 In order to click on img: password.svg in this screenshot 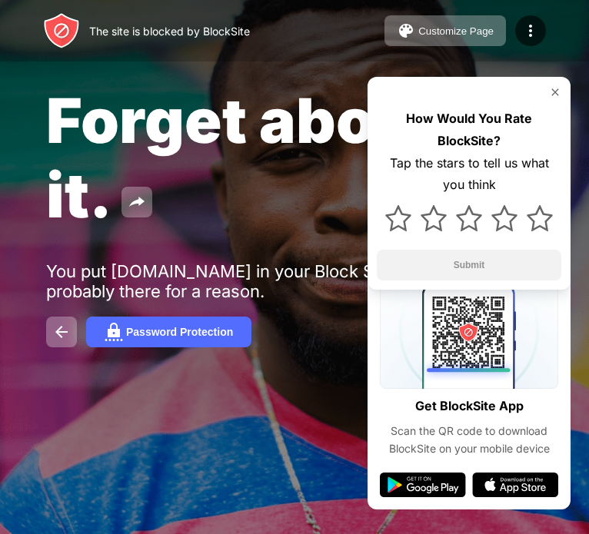, I will do `click(114, 332)`.